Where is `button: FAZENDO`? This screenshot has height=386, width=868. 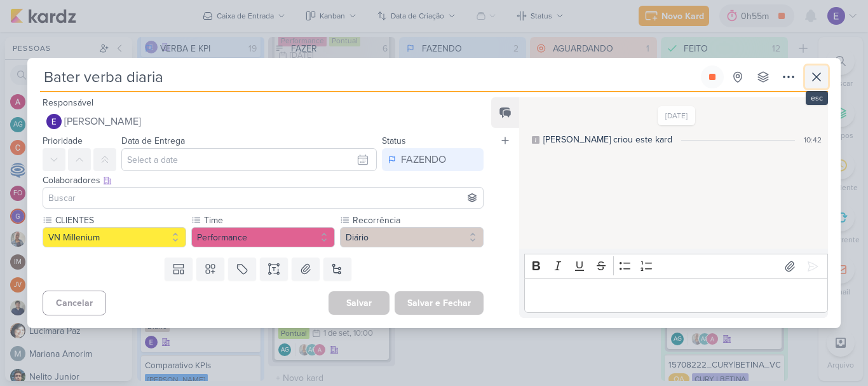 button: FAZENDO is located at coordinates (433, 159).